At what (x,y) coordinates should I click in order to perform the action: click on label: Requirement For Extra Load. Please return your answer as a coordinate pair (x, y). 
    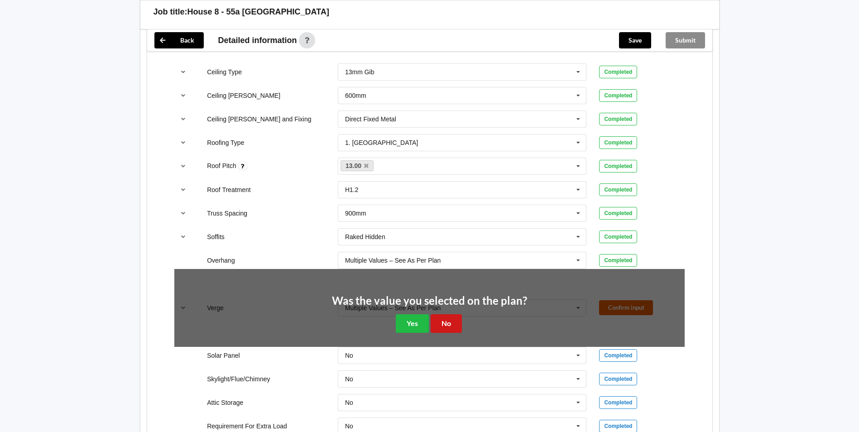
    Looking at the image, I should click on (247, 426).